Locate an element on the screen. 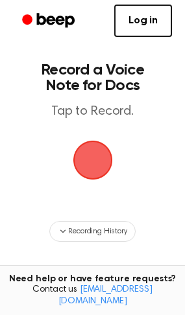 This screenshot has width=185, height=315. a: Beep is located at coordinates (49, 21).